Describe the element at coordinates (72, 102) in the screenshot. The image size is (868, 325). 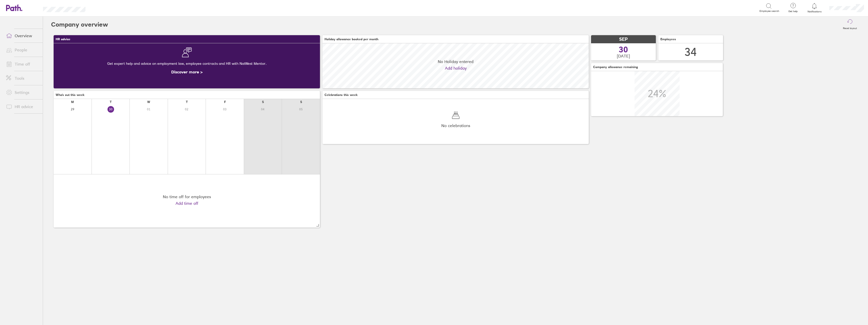
I see `div: M` at that location.